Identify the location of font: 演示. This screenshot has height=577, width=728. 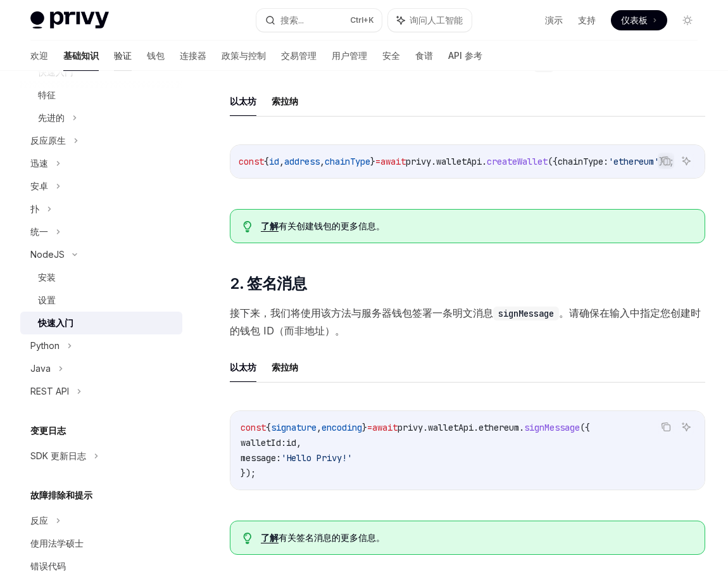
(554, 20).